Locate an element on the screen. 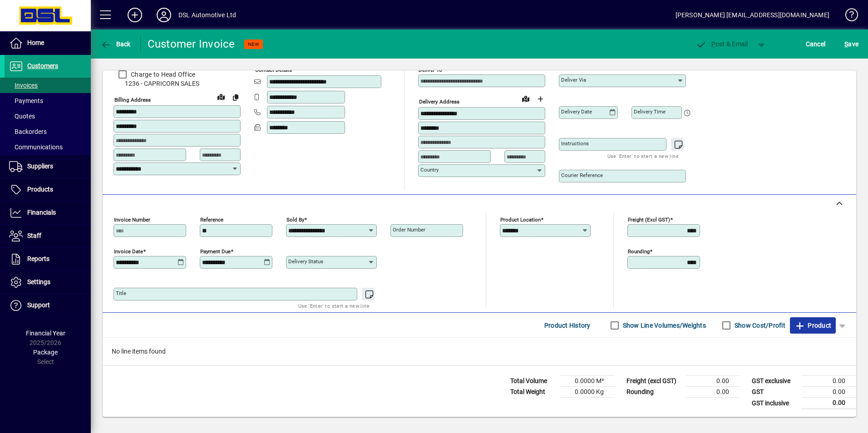  button: Product is located at coordinates (813, 326).